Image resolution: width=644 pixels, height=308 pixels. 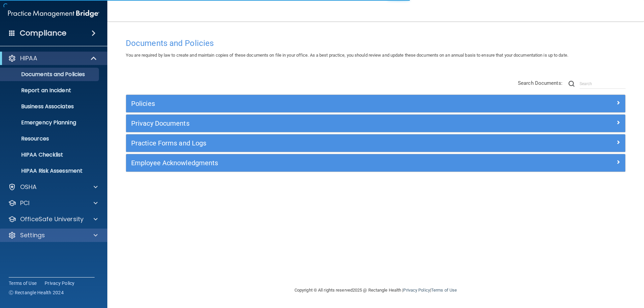 What do you see at coordinates (602, 83) in the screenshot?
I see `input: Search` at bounding box center [602, 83].